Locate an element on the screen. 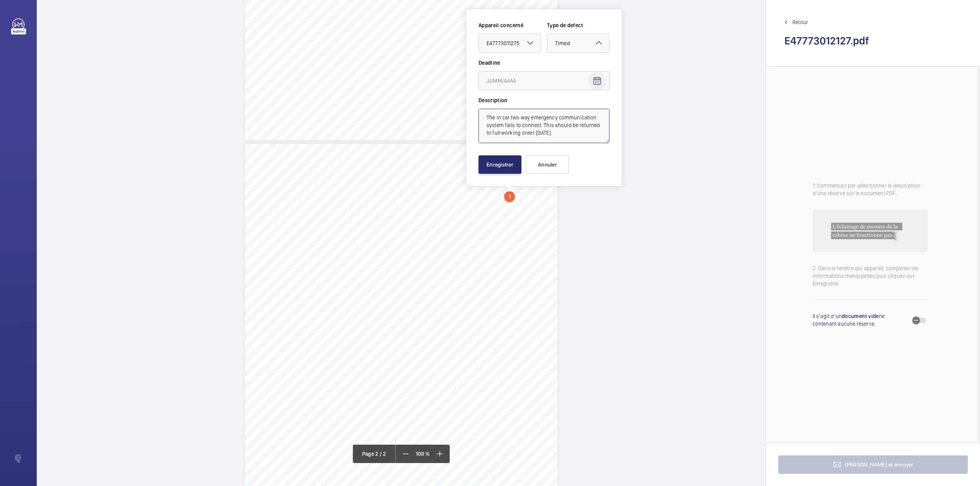 This screenshot has width=980, height=486. a: Retour is located at coordinates (873, 22).